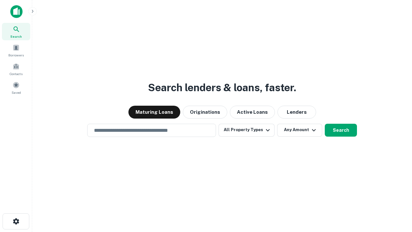 The height and width of the screenshot is (232, 412). I want to click on a: Search, so click(16, 32).